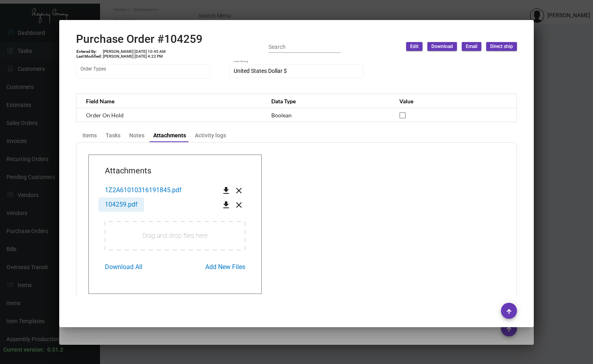 The image size is (593, 364). I want to click on button: Edit, so click(414, 46).